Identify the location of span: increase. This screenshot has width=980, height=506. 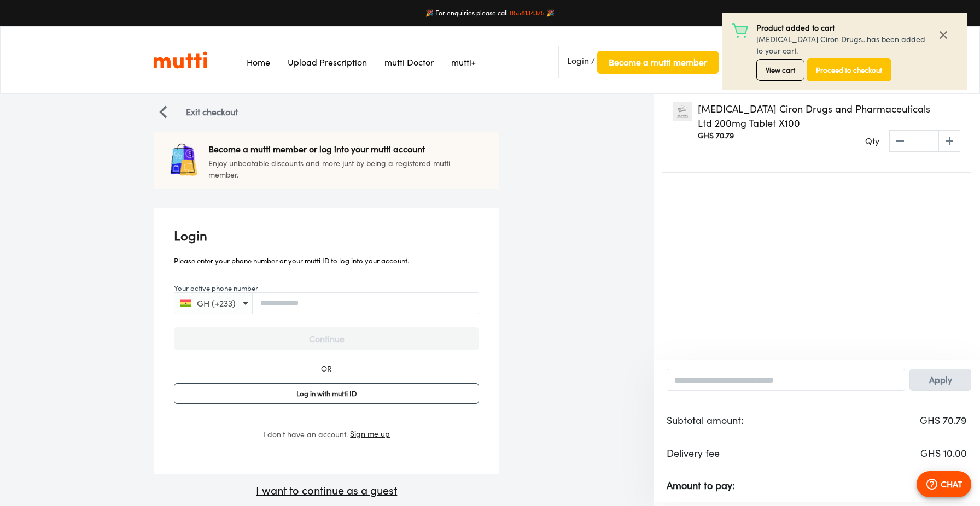
(950, 141).